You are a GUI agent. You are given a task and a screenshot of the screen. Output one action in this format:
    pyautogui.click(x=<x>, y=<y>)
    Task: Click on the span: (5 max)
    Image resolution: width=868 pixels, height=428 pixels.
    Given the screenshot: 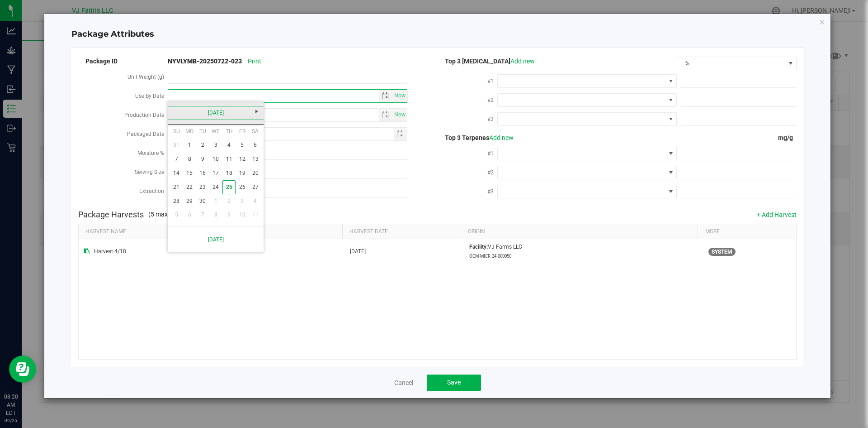 What is the action you would take?
    pyautogui.click(x=159, y=214)
    